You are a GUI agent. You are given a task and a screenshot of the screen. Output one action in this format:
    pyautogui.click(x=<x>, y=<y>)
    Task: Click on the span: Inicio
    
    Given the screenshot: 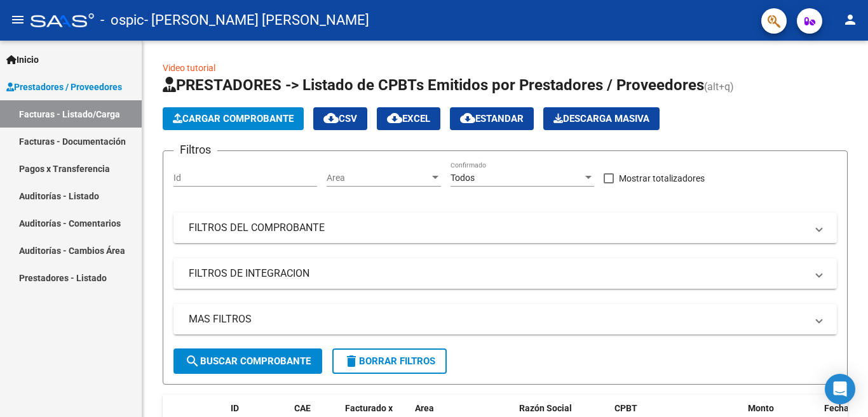 What is the action you would take?
    pyautogui.click(x=22, y=60)
    